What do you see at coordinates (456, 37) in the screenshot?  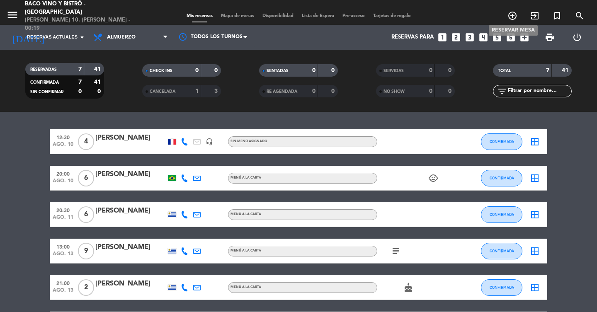 I see `i: looks_two` at bounding box center [456, 37].